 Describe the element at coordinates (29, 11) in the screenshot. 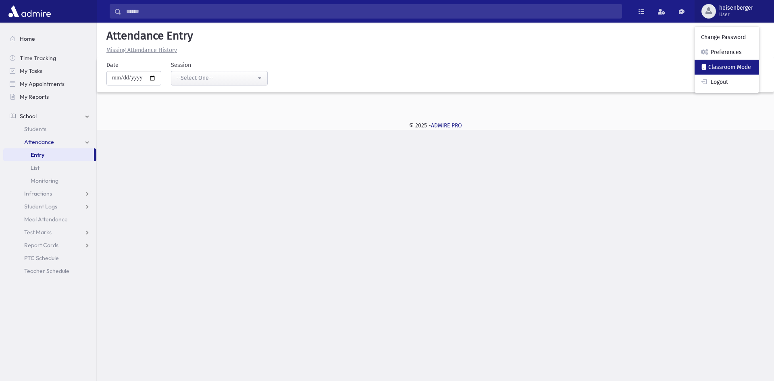

I see `img: AdmirePro` at that location.